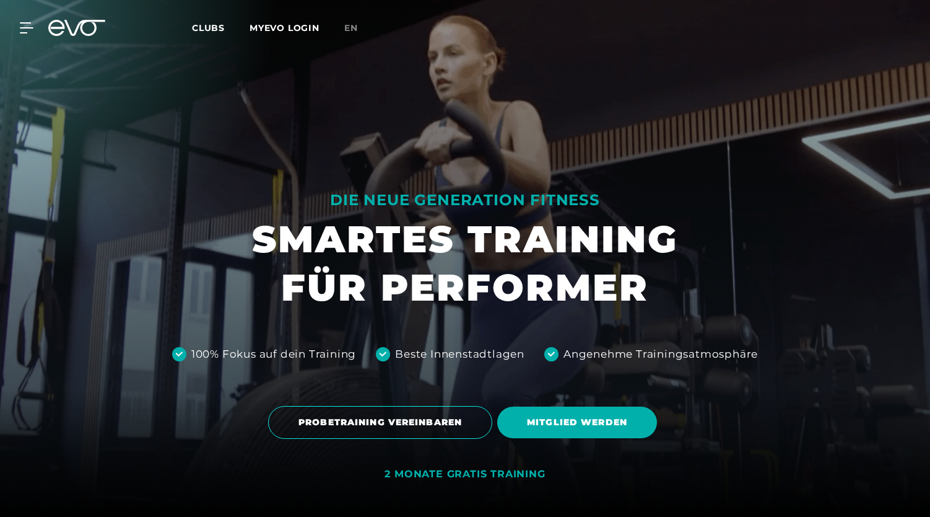  Describe the element at coordinates (465, 263) in the screenshot. I see `h1: SMARTES TRAINING FÜR PERFORMER` at that location.